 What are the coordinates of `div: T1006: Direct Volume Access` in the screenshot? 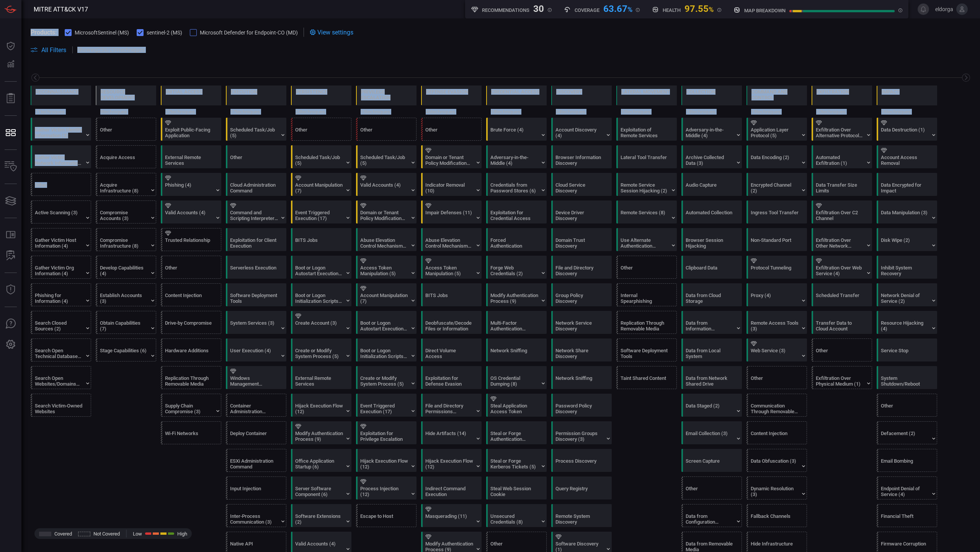 It's located at (451, 350).